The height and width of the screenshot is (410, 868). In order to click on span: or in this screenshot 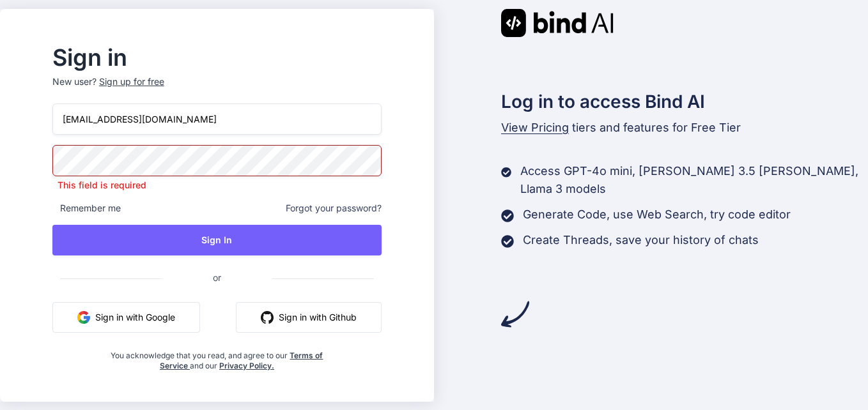, I will do `click(217, 277)`.